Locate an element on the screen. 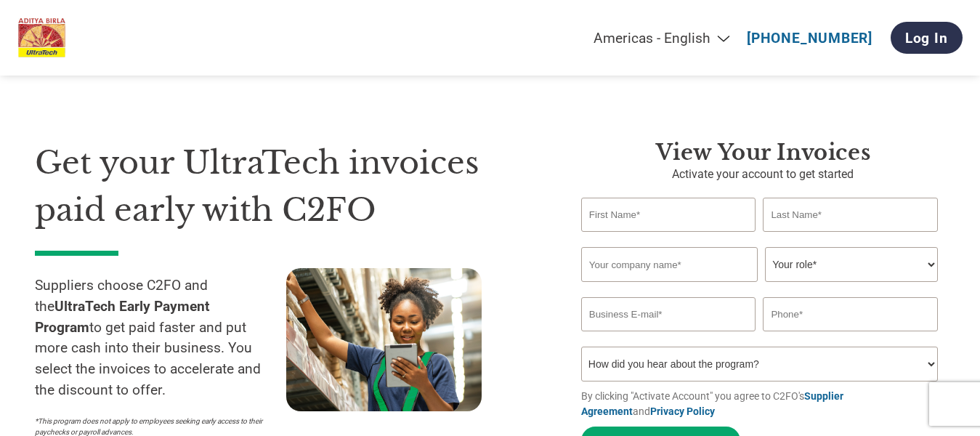  input: Last Name* is located at coordinates (850, 214).